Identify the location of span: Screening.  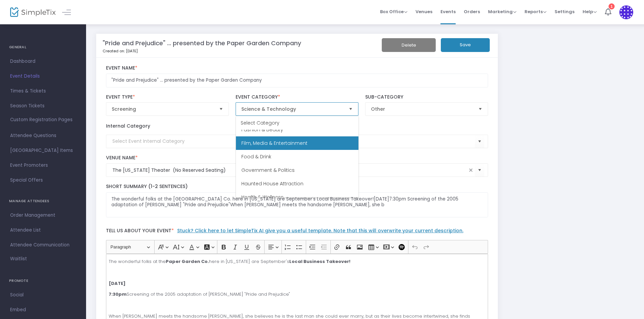
(163, 109).